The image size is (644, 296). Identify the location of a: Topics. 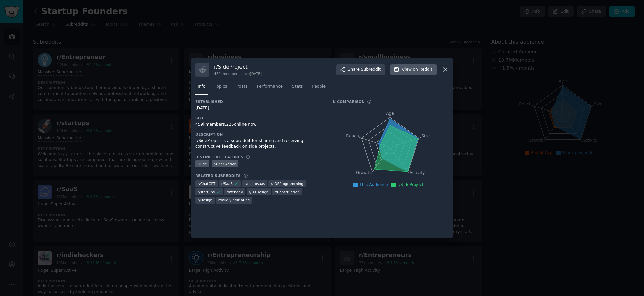
(220, 88).